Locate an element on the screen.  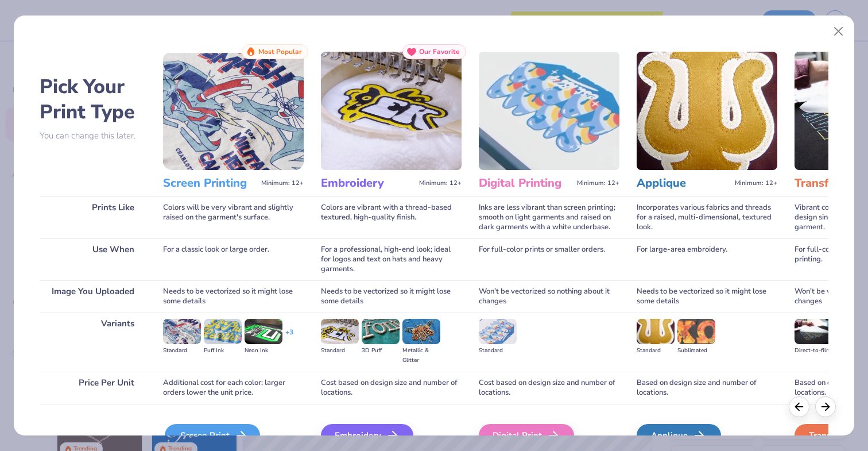
div: + 3 is located at coordinates (289, 337).